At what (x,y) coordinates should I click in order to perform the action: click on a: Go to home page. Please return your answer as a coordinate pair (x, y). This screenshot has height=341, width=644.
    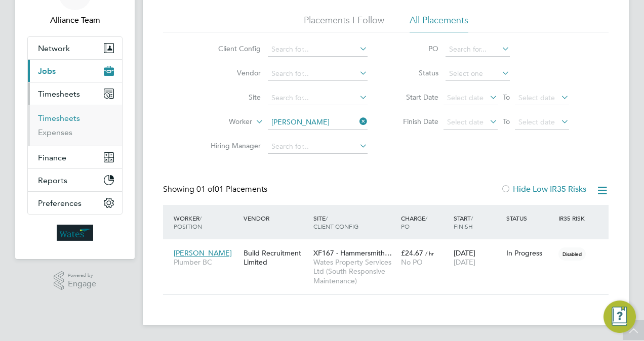
    Looking at the image, I should click on (75, 233).